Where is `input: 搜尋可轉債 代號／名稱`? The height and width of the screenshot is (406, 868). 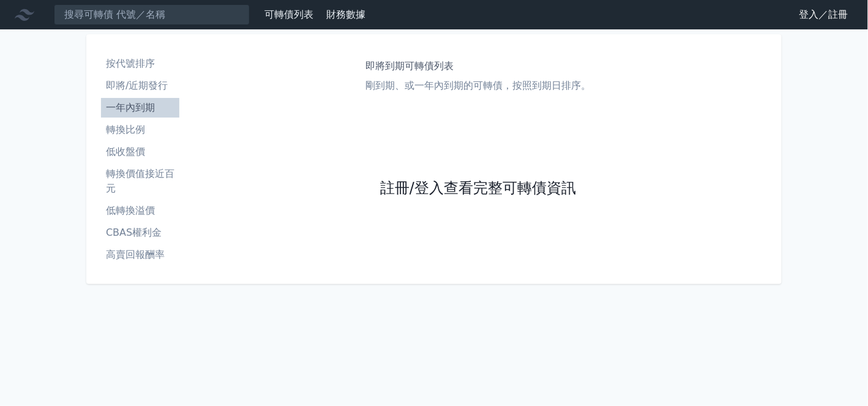
input: 搜尋可轉債 代號／名稱 is located at coordinates (152, 15).